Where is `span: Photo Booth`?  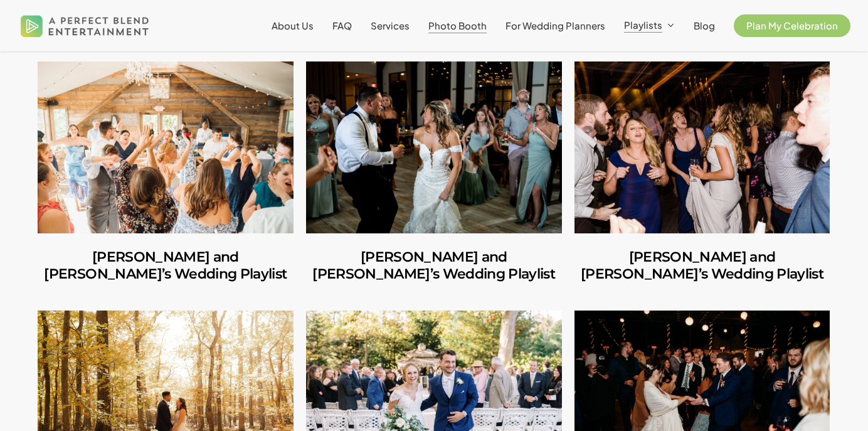
span: Photo Booth is located at coordinates (458, 25).